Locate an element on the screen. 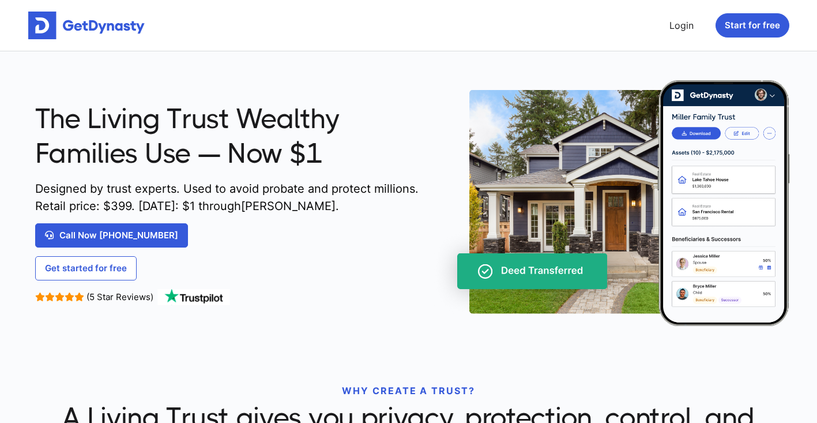  a: Get started for free is located at coordinates (86, 268).